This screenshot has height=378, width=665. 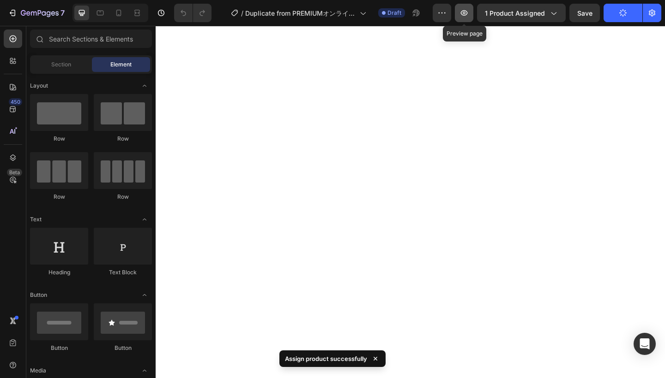 What do you see at coordinates (38, 371) in the screenshot?
I see `span: Media` at bounding box center [38, 371].